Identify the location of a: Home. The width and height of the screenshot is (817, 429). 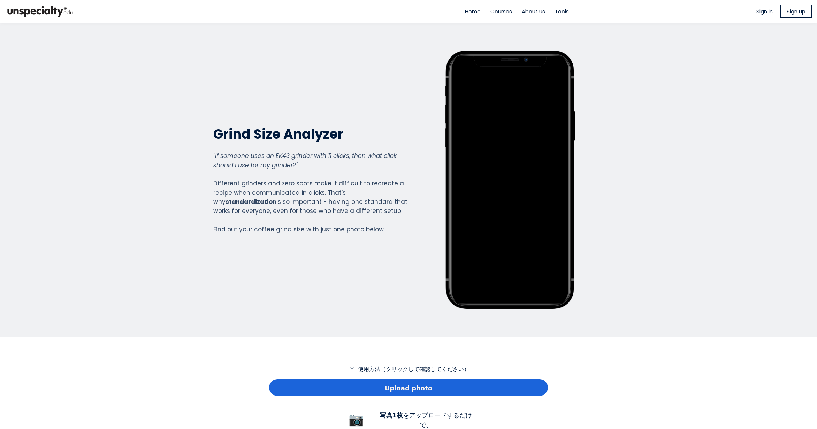
(473, 11).